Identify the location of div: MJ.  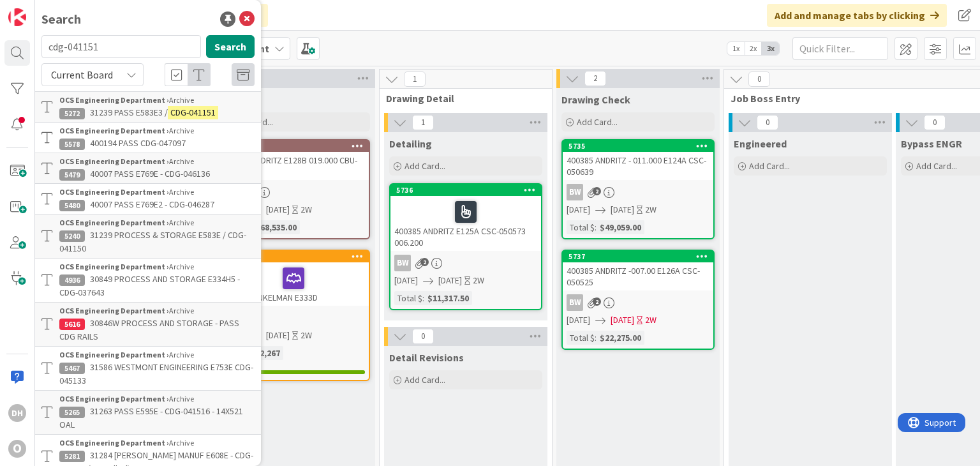
(294, 192).